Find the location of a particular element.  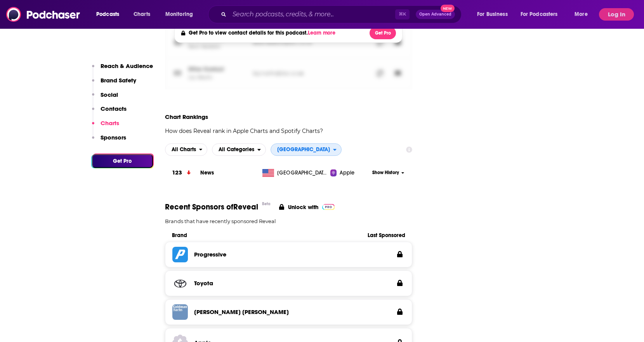

span: Monitoring is located at coordinates (179, 14).